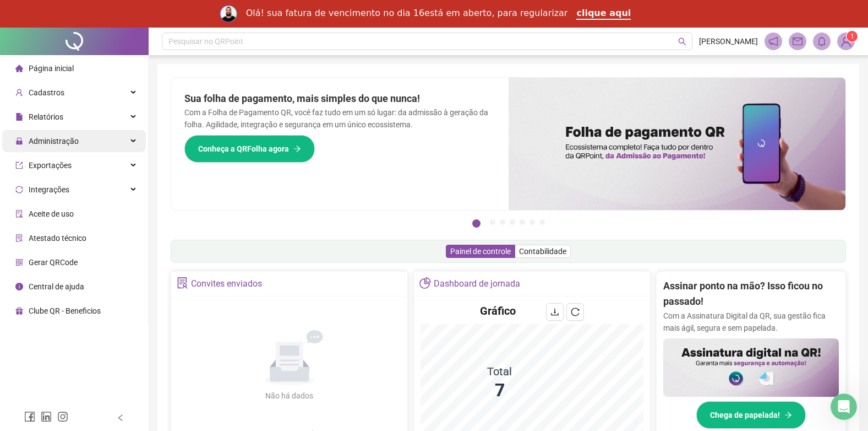  What do you see at coordinates (120, 417) in the screenshot?
I see `span: left` at bounding box center [120, 417].